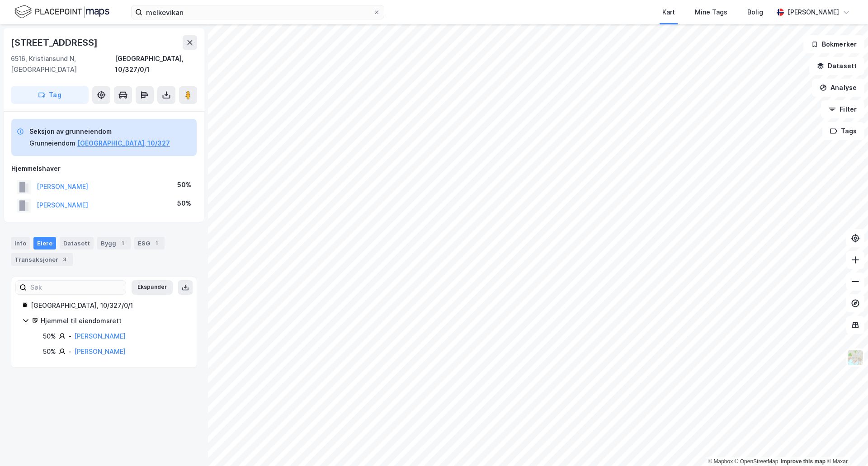  I want to click on button: Ekspander, so click(152, 288).